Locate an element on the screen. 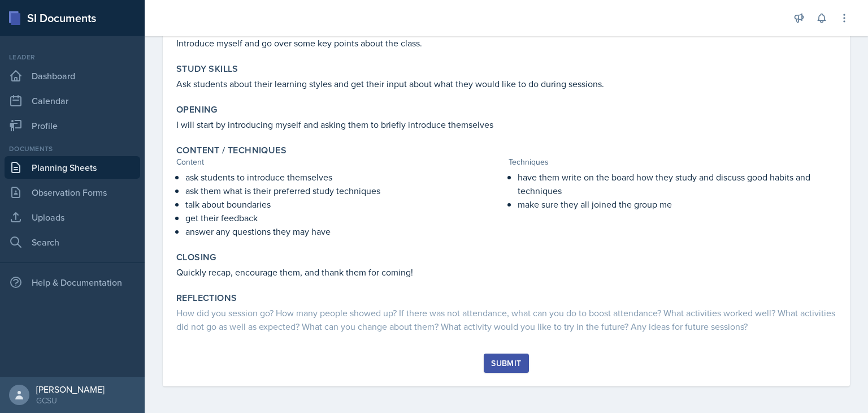 The height and width of the screenshot is (413, 868). div: Leader is located at coordinates (72, 57).